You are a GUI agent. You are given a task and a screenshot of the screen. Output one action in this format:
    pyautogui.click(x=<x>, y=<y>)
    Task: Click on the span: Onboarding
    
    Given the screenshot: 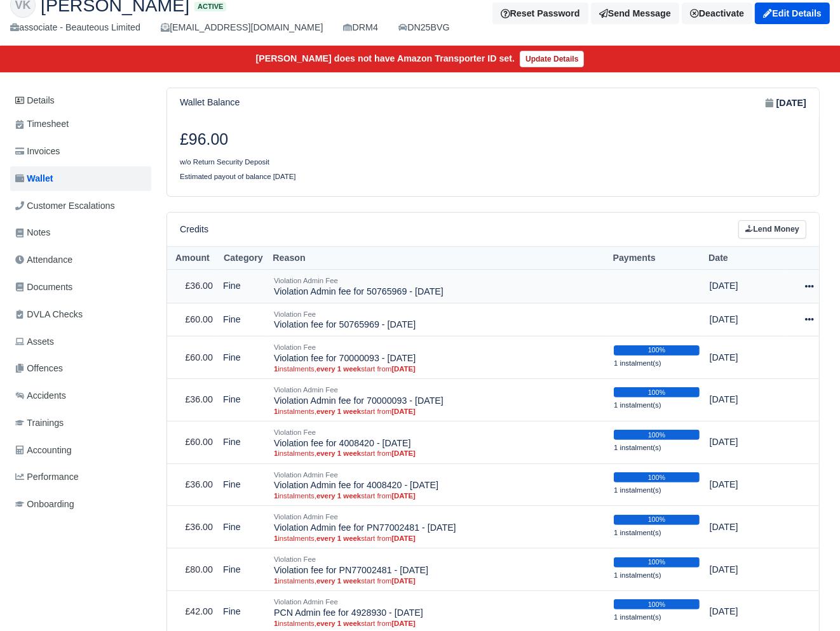 What is the action you would take?
    pyautogui.click(x=45, y=505)
    